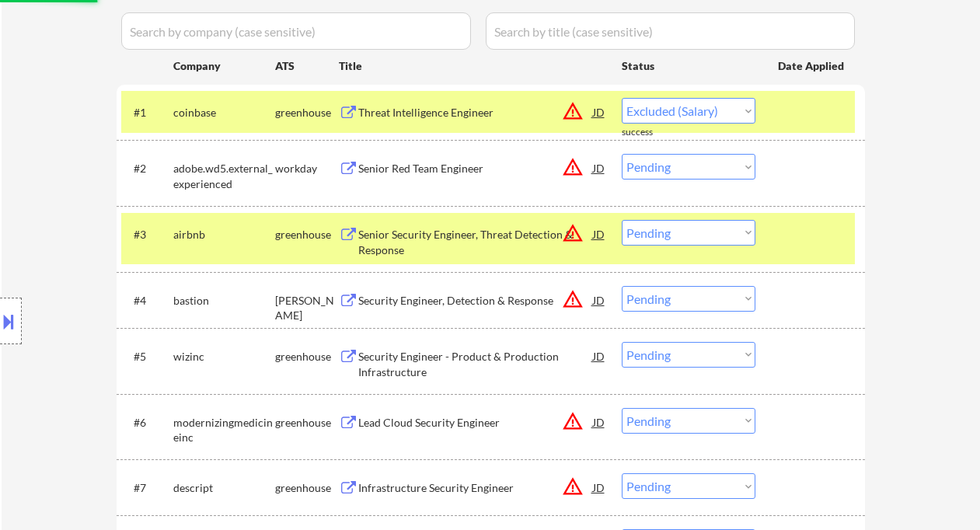 The height and width of the screenshot is (530, 980). What do you see at coordinates (476, 423) in the screenshot?
I see `div: Lead Cloud Security Engineer` at bounding box center [476, 423].